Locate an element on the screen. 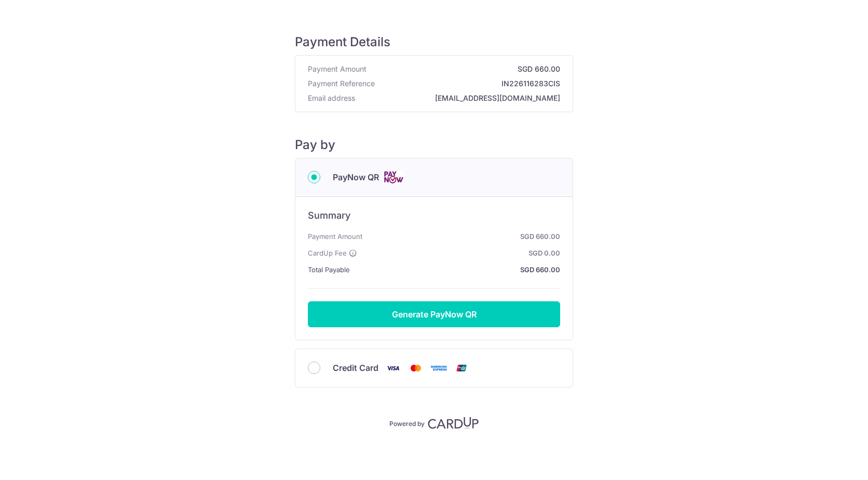 This screenshot has width=868, height=480. img: Union Pay is located at coordinates (461, 368).